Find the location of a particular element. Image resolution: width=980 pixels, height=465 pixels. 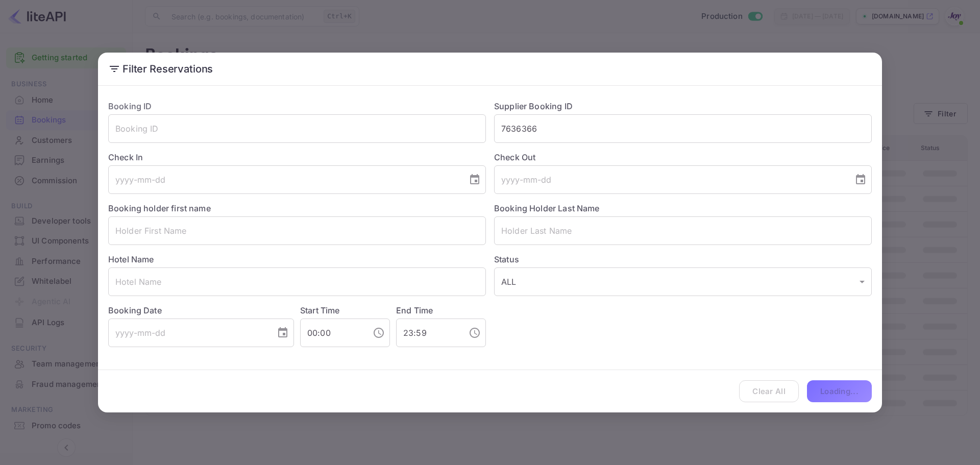

label: Status is located at coordinates (683, 259).